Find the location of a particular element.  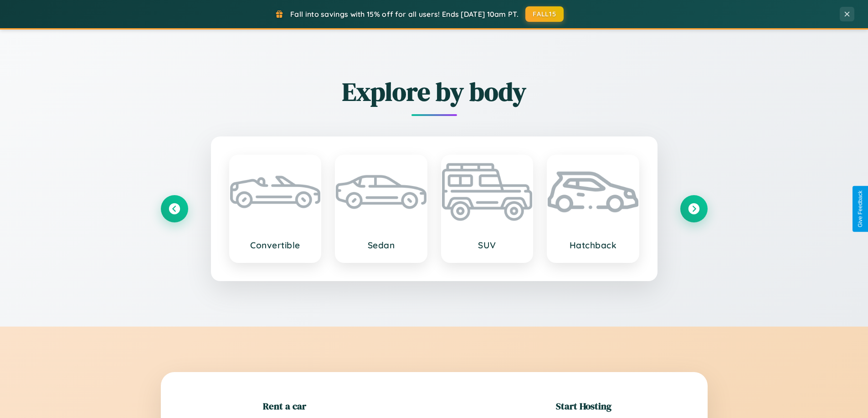

h2: Rent a car is located at coordinates (285, 406).